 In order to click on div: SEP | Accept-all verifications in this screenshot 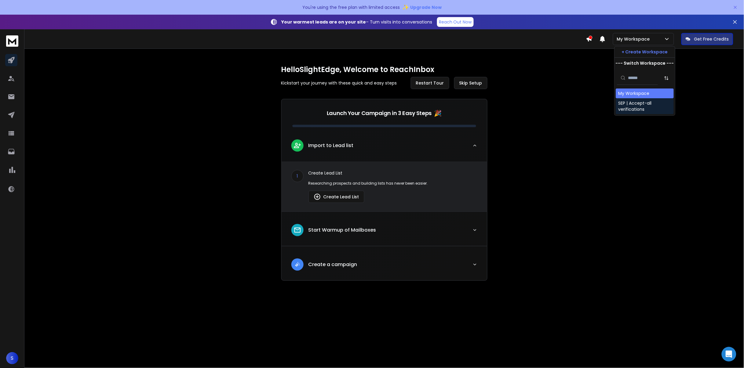, I will do `click(644, 106)`.